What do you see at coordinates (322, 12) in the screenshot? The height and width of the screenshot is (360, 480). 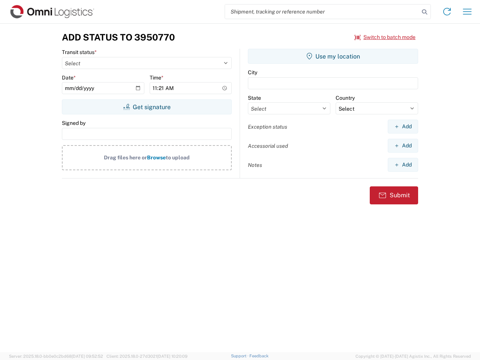 I see `input: Shipment, tracking or reference number` at bounding box center [322, 12].